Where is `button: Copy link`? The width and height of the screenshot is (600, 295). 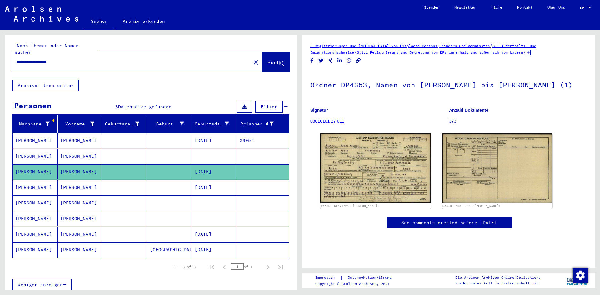 button: Copy link is located at coordinates (358, 61).